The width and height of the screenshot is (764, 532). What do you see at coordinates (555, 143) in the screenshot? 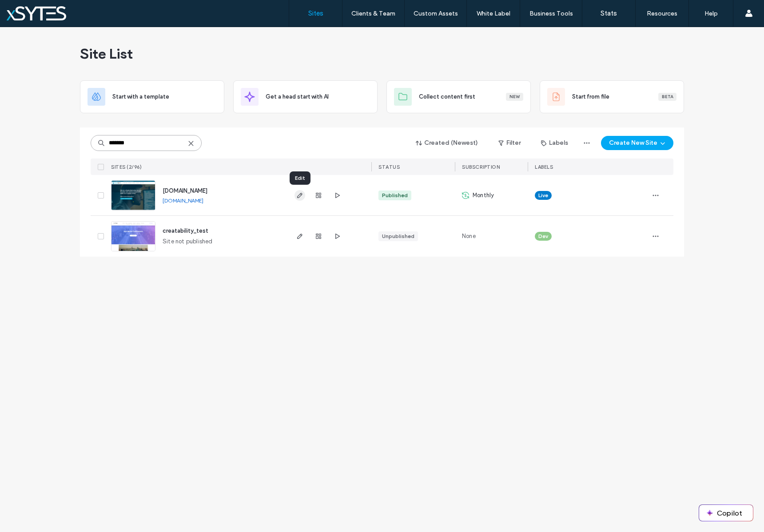
I see `button: Labels` at bounding box center [555, 143].